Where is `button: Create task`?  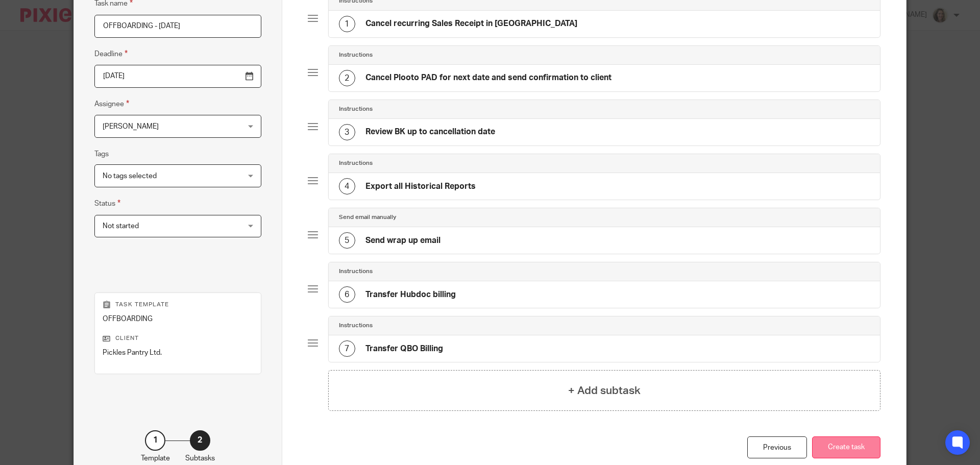 button: Create task is located at coordinates (846, 447).